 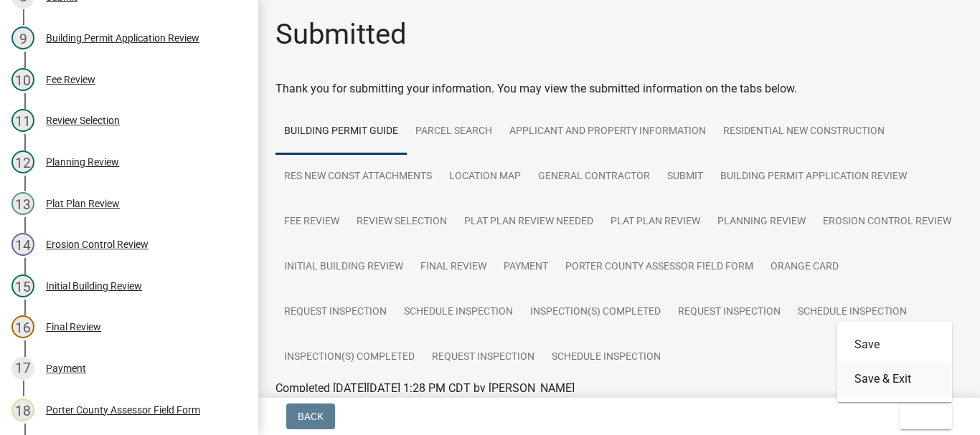 What do you see at coordinates (23, 286) in the screenshot?
I see `div: 15` at bounding box center [23, 286].